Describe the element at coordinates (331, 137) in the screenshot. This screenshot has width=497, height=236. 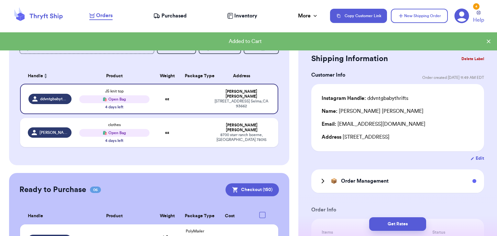
I see `span: Address` at that location.